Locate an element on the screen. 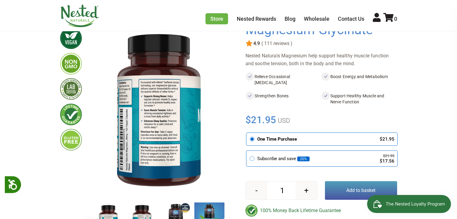  span: $21.95 is located at coordinates (261, 120).